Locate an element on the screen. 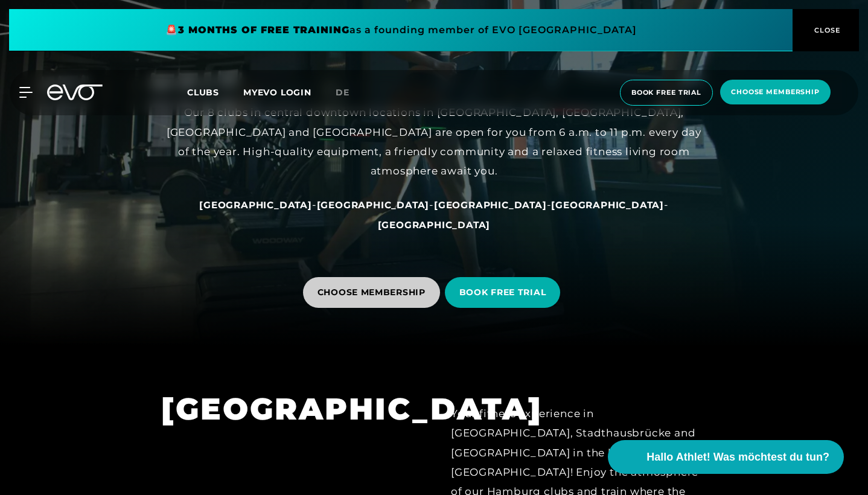 The height and width of the screenshot is (495, 868). span: Clubs is located at coordinates (203, 92).